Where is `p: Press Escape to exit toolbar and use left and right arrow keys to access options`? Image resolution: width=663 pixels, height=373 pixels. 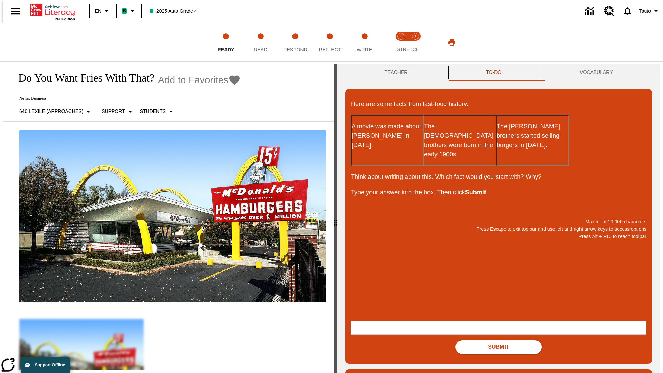 p: Press Escape to exit toolbar and use left and right arrow keys to access options is located at coordinates (499, 229).